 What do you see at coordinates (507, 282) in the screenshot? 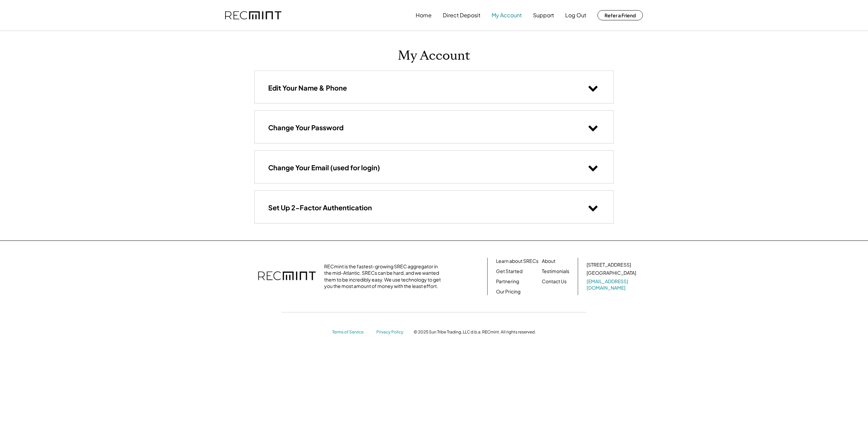
I see `a: Partnering` at bounding box center [507, 282].